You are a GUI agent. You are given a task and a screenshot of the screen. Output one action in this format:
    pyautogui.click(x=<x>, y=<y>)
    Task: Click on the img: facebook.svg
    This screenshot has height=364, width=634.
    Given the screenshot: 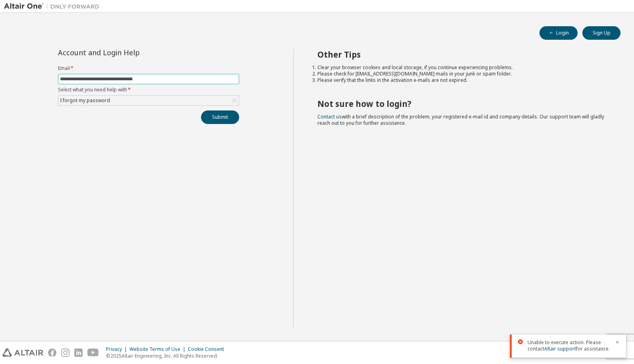 What is the action you would take?
    pyautogui.click(x=52, y=352)
    